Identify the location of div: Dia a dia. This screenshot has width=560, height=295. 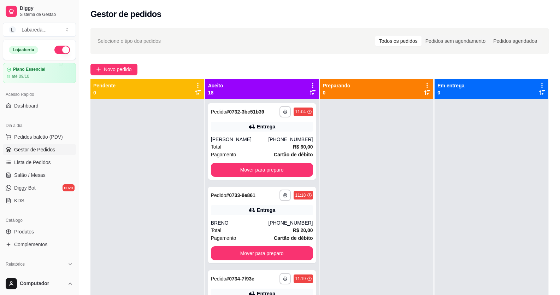
(39, 125).